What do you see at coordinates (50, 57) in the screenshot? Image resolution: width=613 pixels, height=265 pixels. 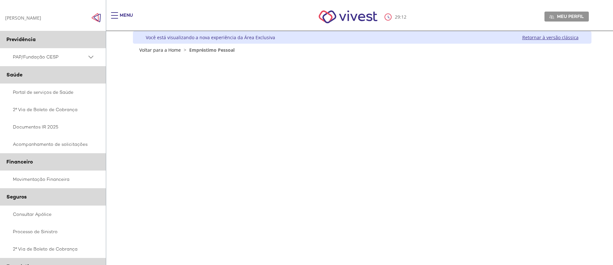 I see `span: PAP/Fundação CESP` at bounding box center [50, 57].